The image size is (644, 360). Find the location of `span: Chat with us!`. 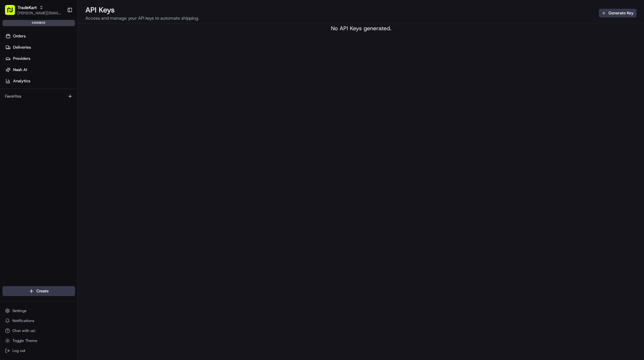

span: Chat with us! is located at coordinates (23, 330).